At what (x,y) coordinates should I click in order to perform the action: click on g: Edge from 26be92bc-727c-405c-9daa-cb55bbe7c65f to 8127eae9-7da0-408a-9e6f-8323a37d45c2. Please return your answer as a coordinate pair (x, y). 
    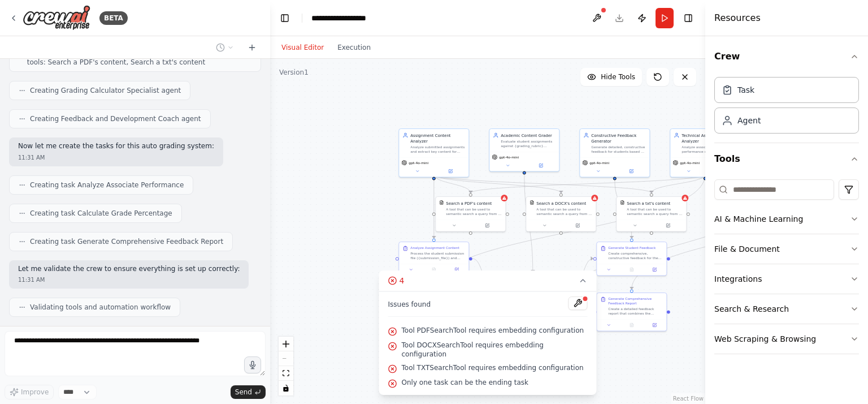
    Looking at the image, I should click on (569, 231).